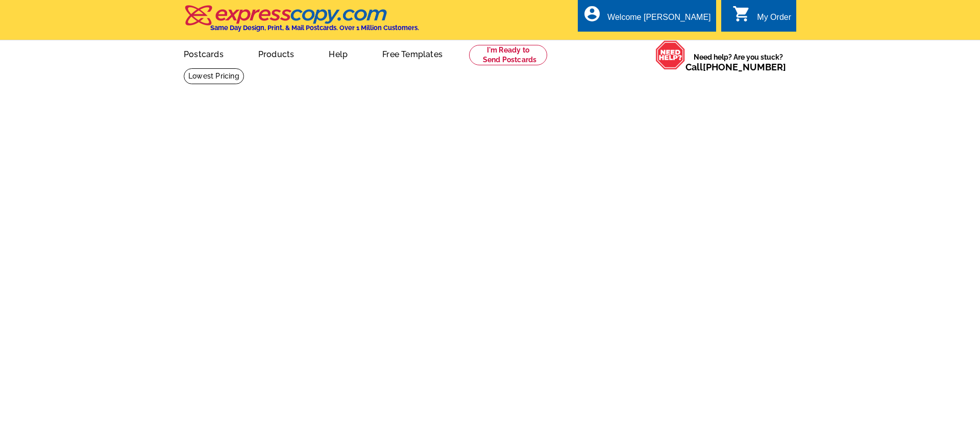  What do you see at coordinates (670, 55) in the screenshot?
I see `img: help` at bounding box center [670, 55].